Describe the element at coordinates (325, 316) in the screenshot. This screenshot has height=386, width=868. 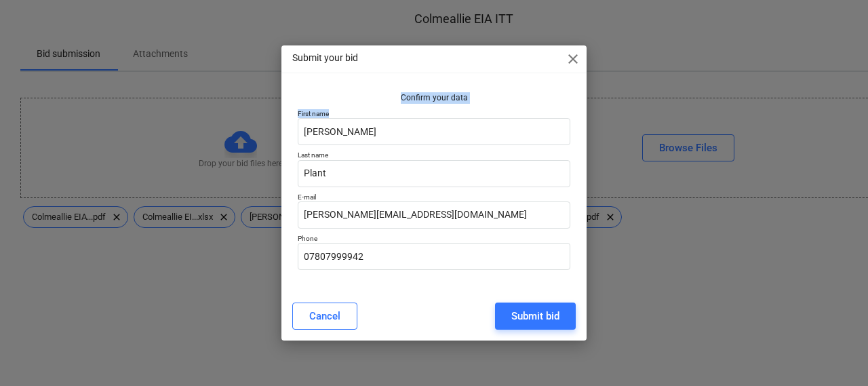
I see `button: Cancel` at that location.